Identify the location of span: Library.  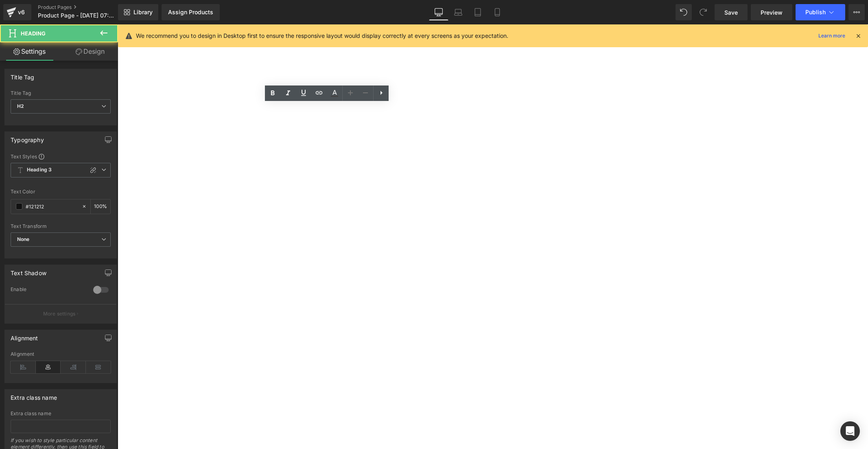
(143, 12).